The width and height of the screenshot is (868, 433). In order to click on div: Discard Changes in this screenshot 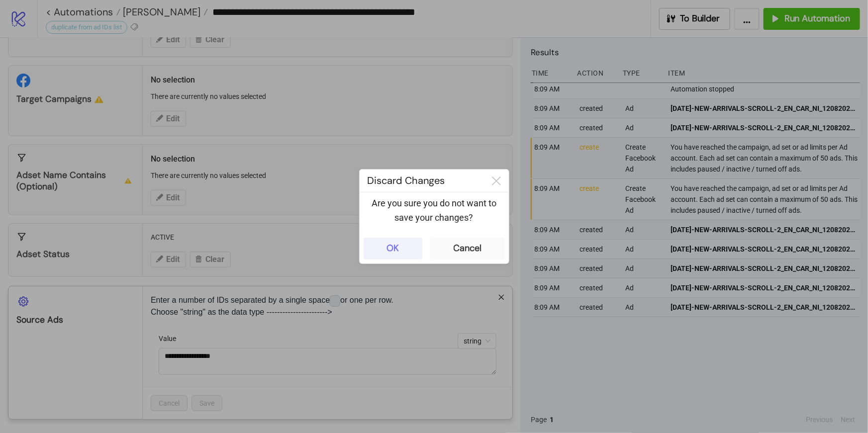, I will do `click(422, 180)`.